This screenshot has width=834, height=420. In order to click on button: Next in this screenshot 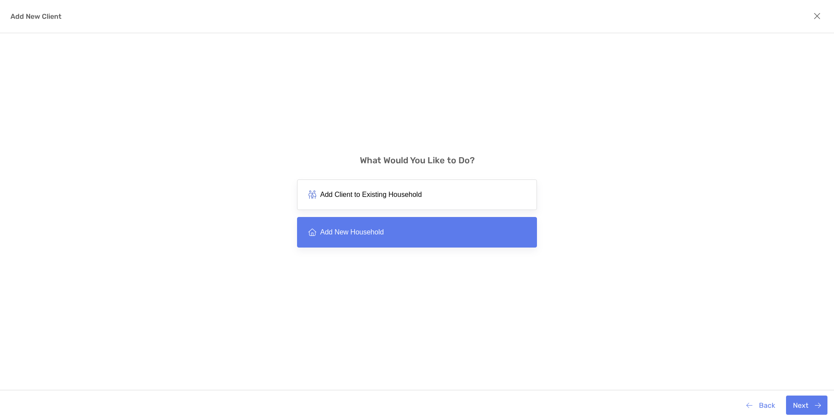, I will do `click(807, 405)`.